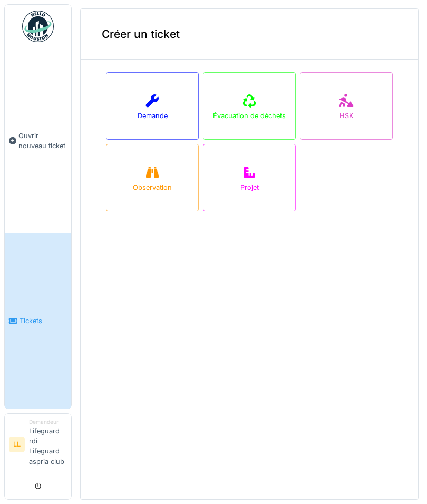  What do you see at coordinates (43, 141) in the screenshot?
I see `span: Ouvrir nouveau ticket` at bounding box center [43, 141].